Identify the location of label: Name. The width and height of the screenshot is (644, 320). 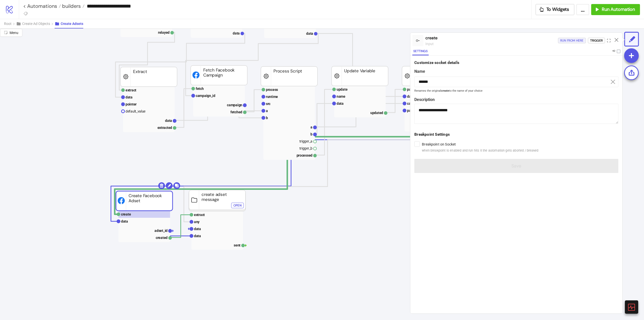
(516, 71).